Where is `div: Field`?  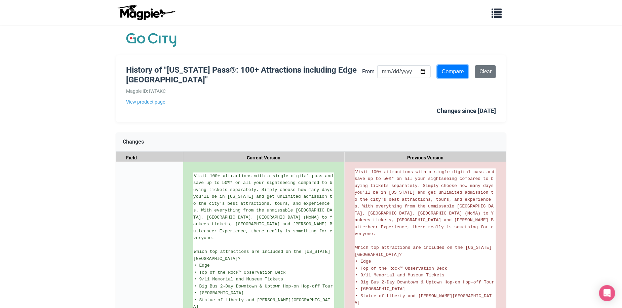
div: Field is located at coordinates (149, 158).